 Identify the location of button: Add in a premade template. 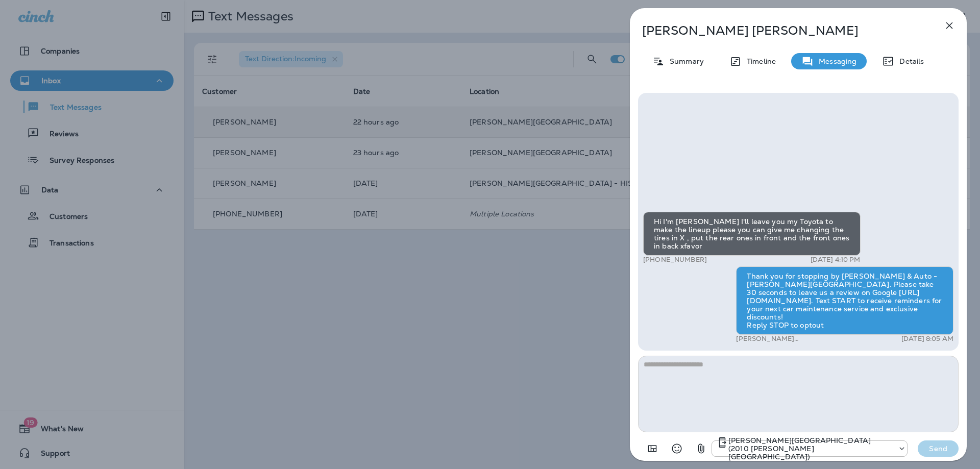
(652, 449).